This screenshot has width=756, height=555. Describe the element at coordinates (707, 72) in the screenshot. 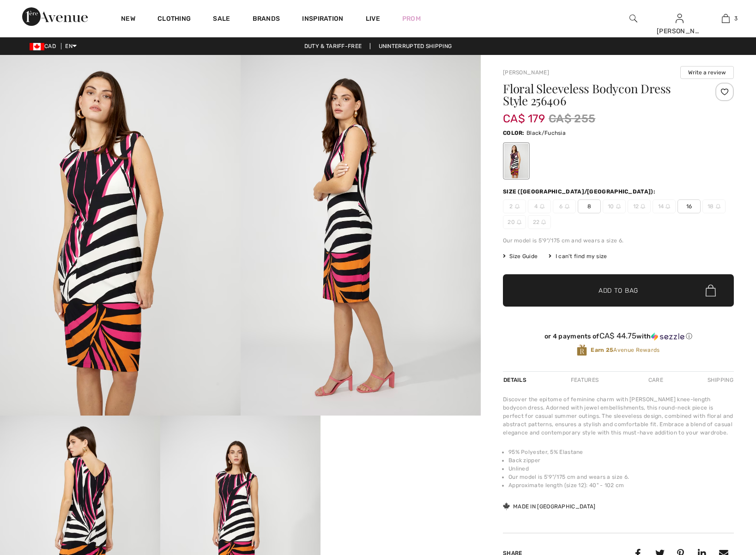

I see `button: Write a review` at that location.